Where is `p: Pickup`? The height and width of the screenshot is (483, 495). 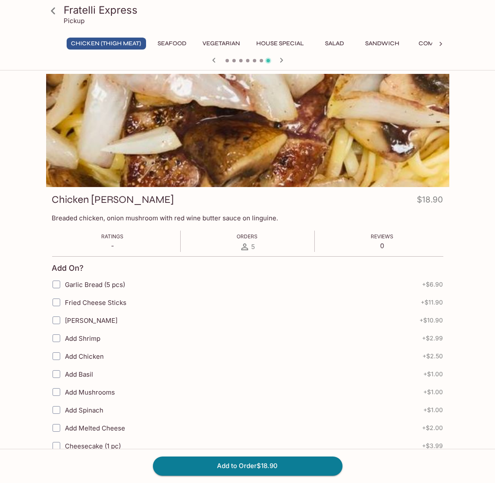
p: Pickup is located at coordinates (74, 21).